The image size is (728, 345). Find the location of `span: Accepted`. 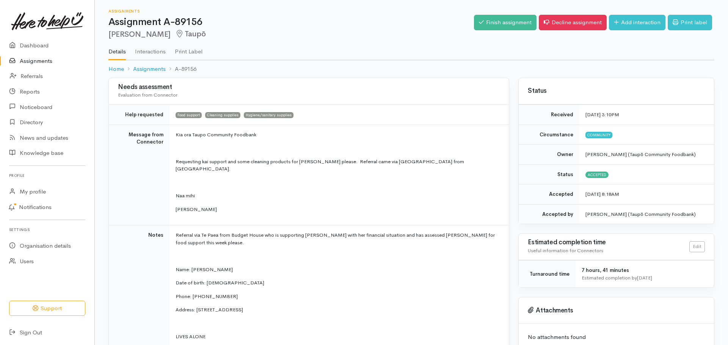

span: Accepted is located at coordinates (597, 175).